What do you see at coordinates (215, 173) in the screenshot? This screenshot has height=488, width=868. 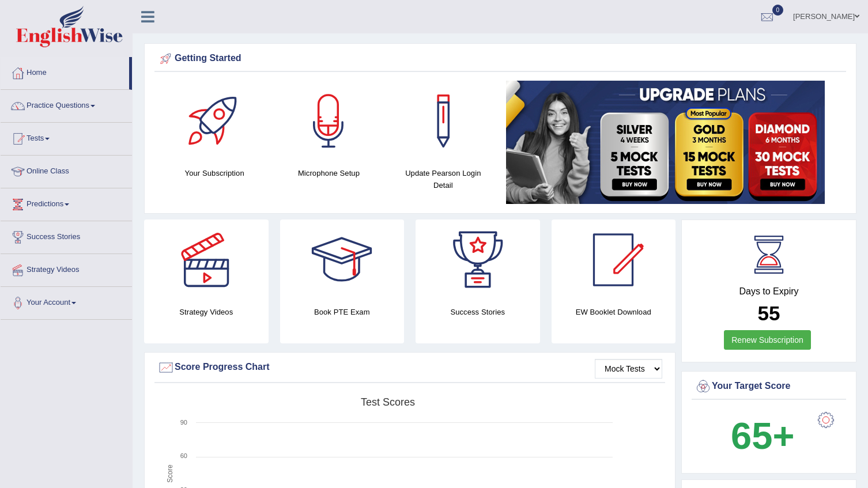 I see `h4: Your Subscription` at bounding box center [215, 173].